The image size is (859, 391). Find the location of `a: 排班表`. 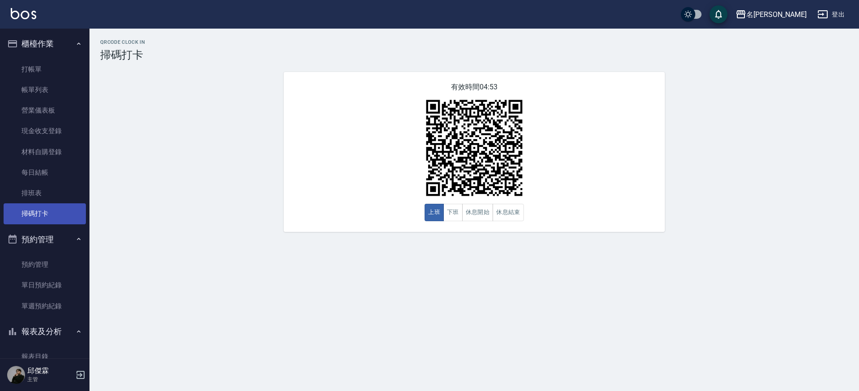

a: 排班表 is located at coordinates (45, 193).